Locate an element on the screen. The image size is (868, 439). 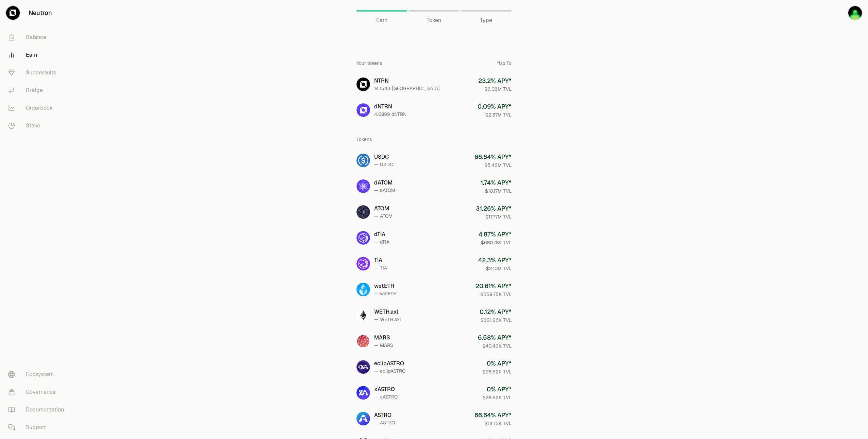
span: Type is located at coordinates (486, 21).